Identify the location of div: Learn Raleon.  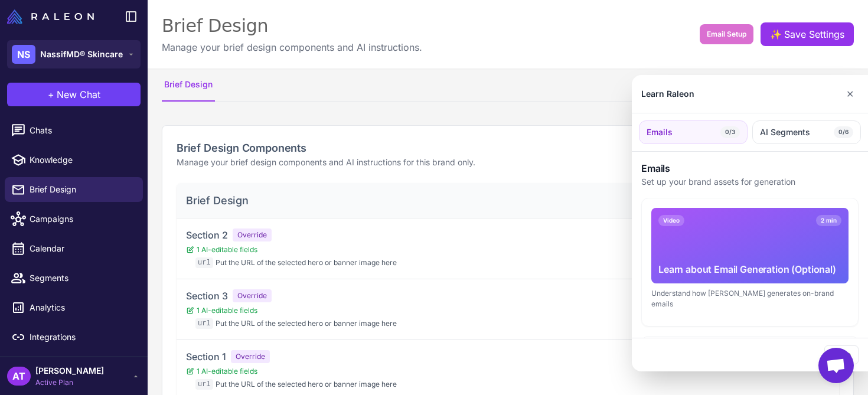
(668, 94).